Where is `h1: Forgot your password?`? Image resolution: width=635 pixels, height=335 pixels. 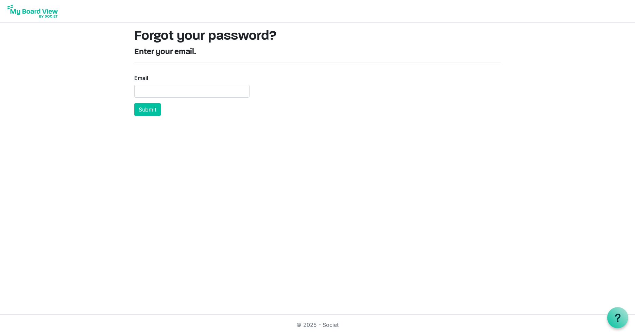 h1: Forgot your password? is located at coordinates (318, 36).